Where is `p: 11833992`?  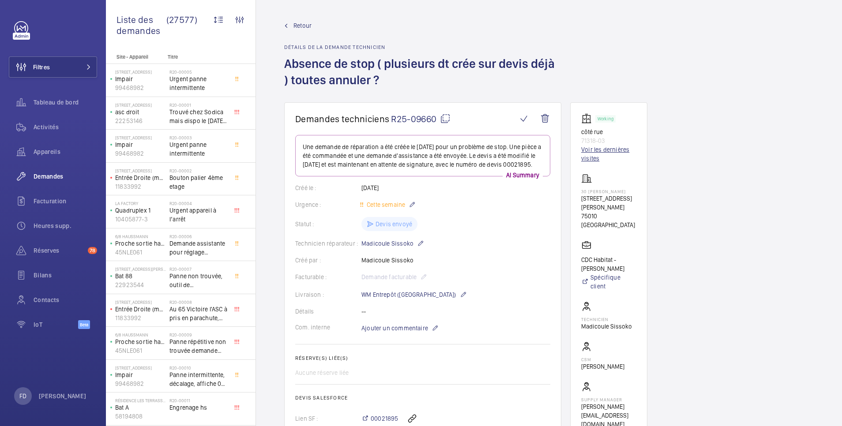
p: 11833992 is located at coordinates (140, 318).